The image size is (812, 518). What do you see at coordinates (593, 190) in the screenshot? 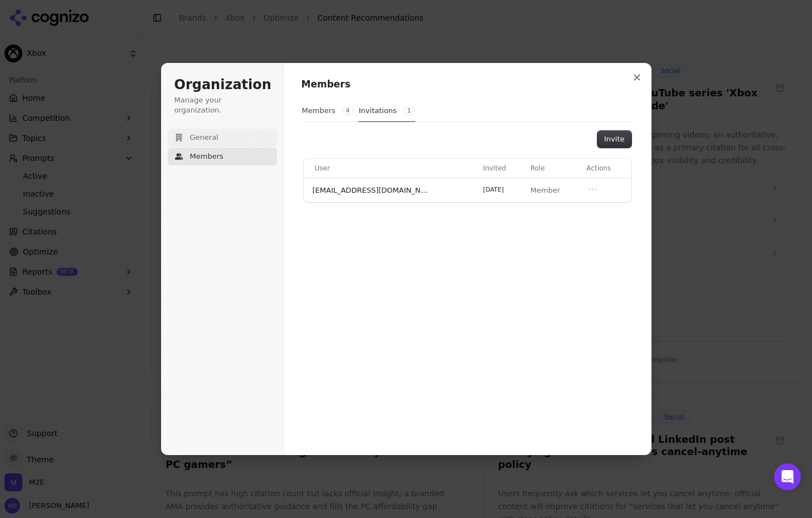
I see `button: Open menu` at bounding box center [593, 190].